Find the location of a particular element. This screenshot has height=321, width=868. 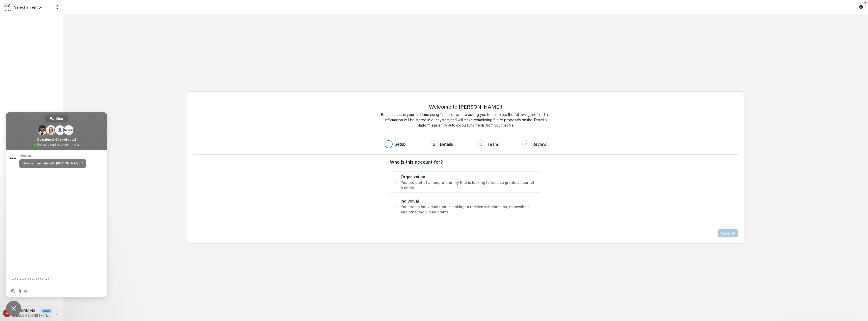

a: Close chat is located at coordinates (14, 308).